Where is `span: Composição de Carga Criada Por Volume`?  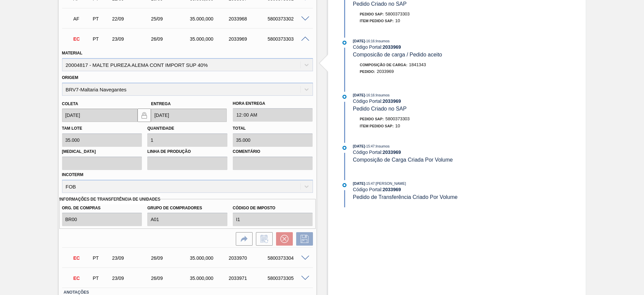
span: Composição de Carga Criada Por Volume is located at coordinates (403, 159).